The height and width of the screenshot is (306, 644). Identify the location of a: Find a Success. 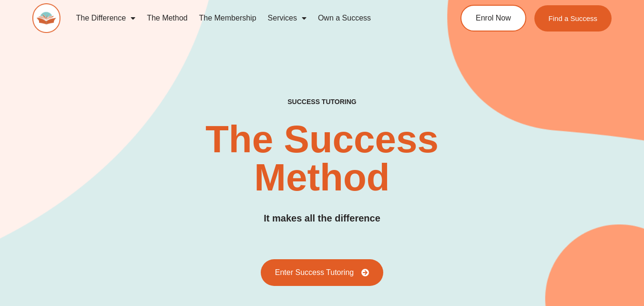
(573, 18).